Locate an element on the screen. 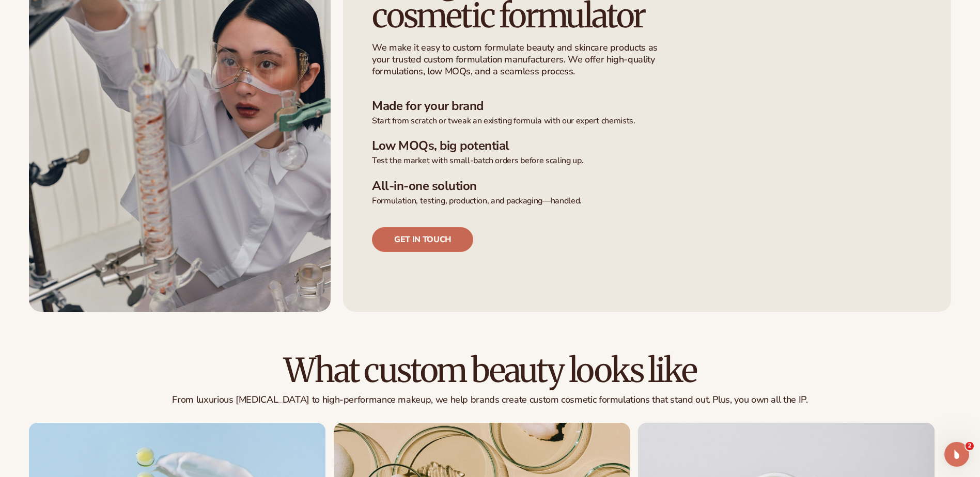 The height and width of the screenshot is (477, 980). p: Start from scratch or tweak an existing formula with our expert chemists. is located at coordinates (647, 121).